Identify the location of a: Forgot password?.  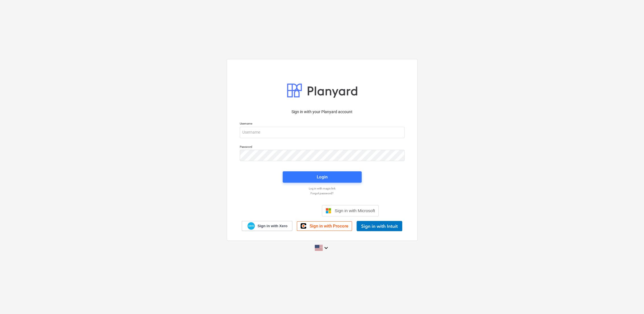
(322, 193).